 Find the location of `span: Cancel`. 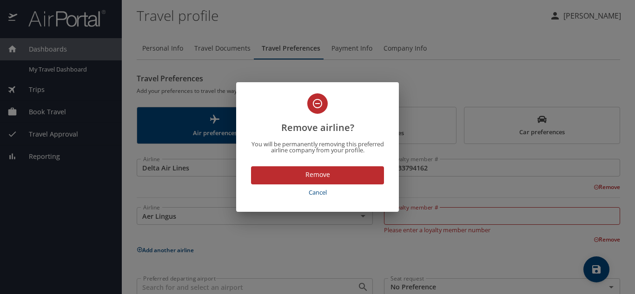

span: Cancel is located at coordinates (318, 193).